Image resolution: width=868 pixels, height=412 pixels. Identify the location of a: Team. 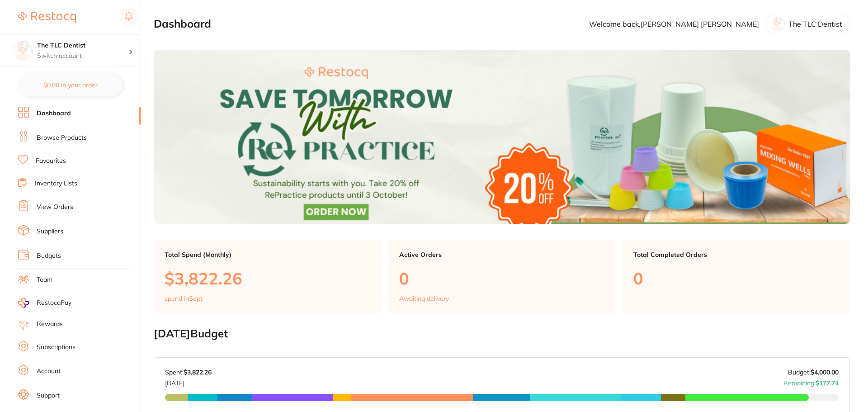
(44, 280).